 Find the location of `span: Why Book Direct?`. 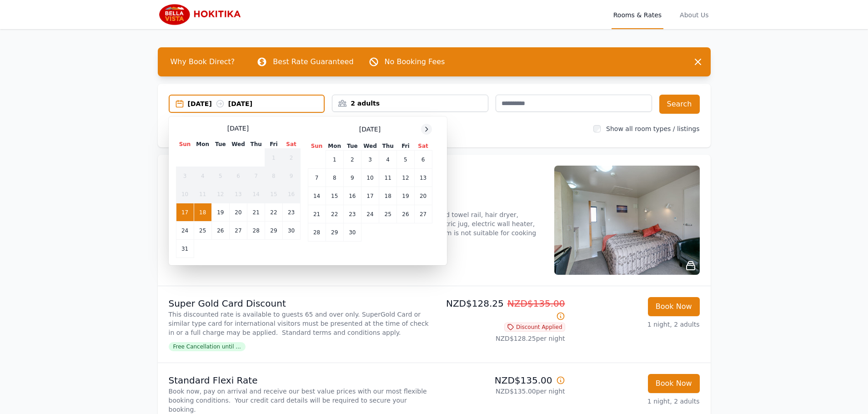

span: Why Book Direct? is located at coordinates (203, 62).